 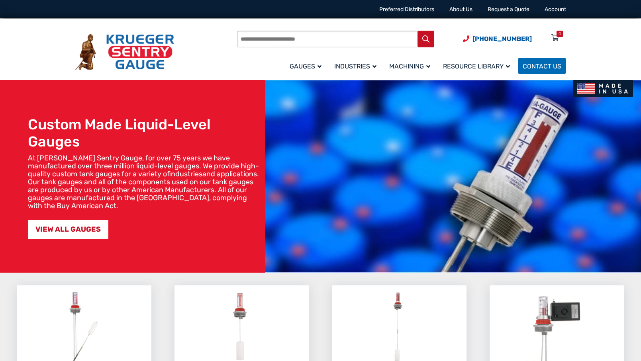 What do you see at coordinates (145, 133) in the screenshot?
I see `h1: Custom Made Liquid-Level Gauges` at bounding box center [145, 133].